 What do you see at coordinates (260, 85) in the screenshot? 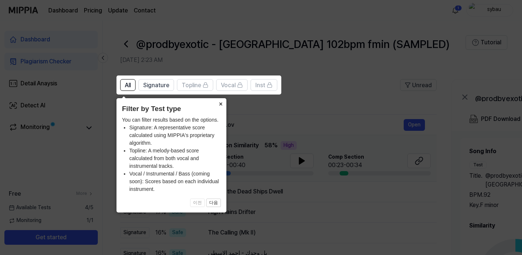
I see `span: Inst` at bounding box center [260, 85].